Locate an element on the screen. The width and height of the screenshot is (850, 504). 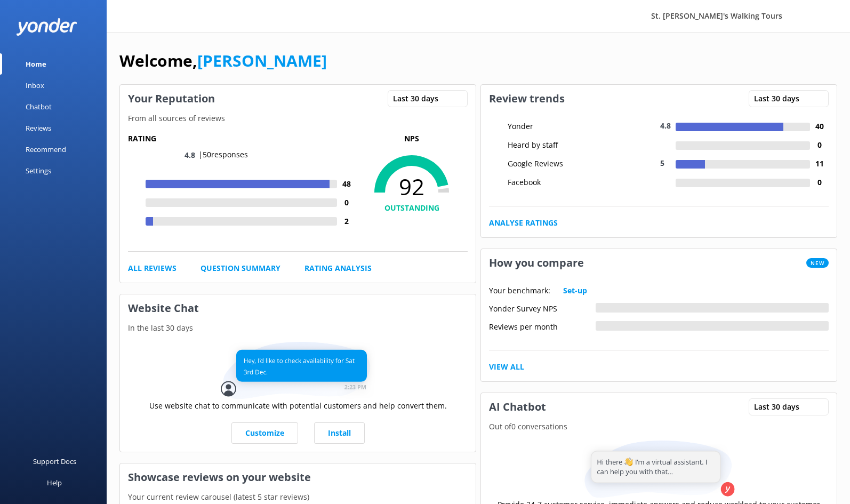
img: conversation... is located at coordinates (298, 371).